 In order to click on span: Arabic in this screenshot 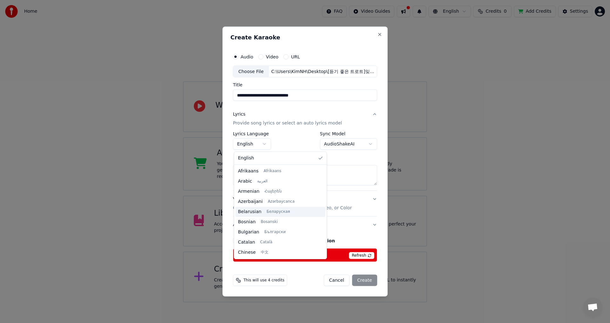, I will do `click(245, 181)`.